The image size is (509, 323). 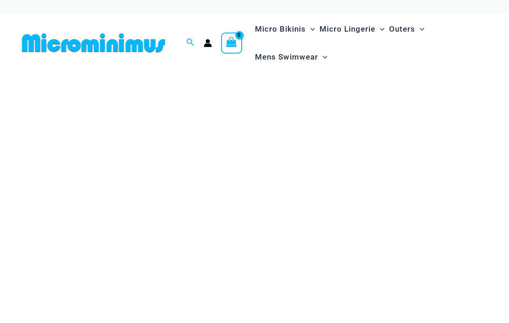 I want to click on a: Mens SwimwearMenu ToggleMenu Toggle, so click(x=291, y=57).